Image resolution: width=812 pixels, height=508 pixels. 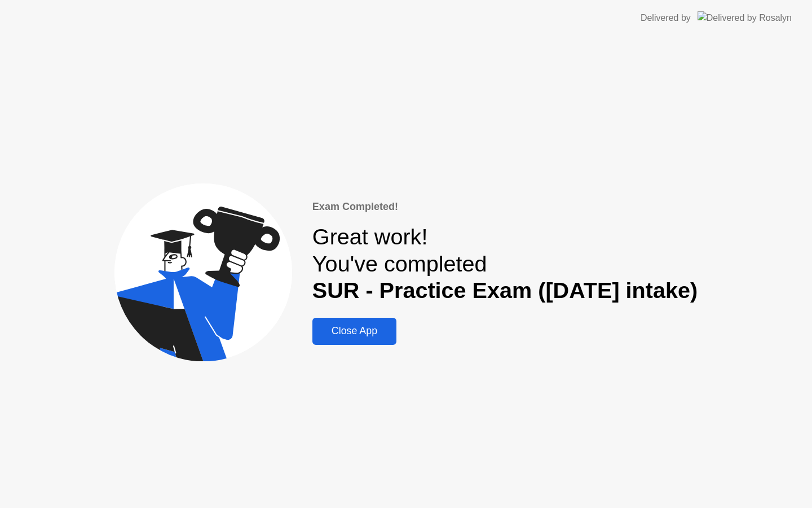 What do you see at coordinates (354, 331) in the screenshot?
I see `button: Close App` at bounding box center [354, 331].